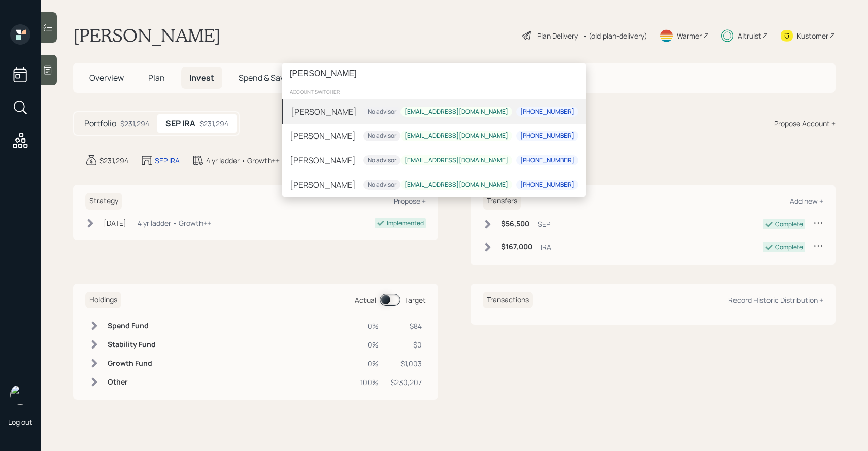 This screenshot has height=451, width=868. Describe the element at coordinates (434, 74) in the screenshot. I see `input: Type a command or search…` at that location.